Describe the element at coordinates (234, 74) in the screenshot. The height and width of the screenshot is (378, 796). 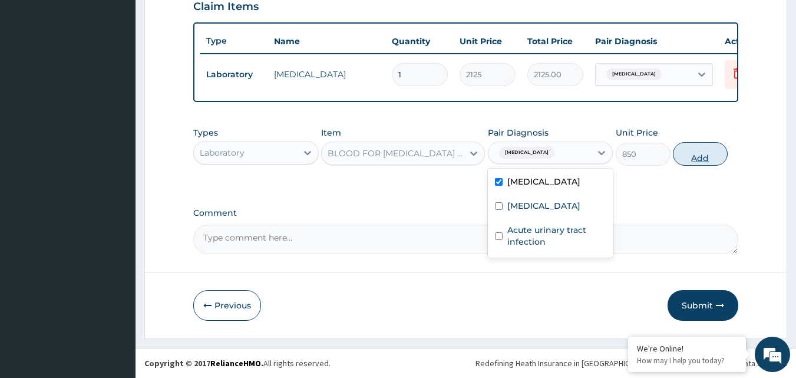
I see `td: Laboratory` at that location.